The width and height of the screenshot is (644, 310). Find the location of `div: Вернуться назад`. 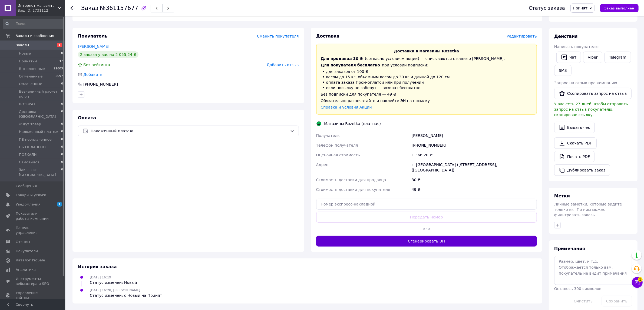

div: Вернуться назад is located at coordinates (72, 8).